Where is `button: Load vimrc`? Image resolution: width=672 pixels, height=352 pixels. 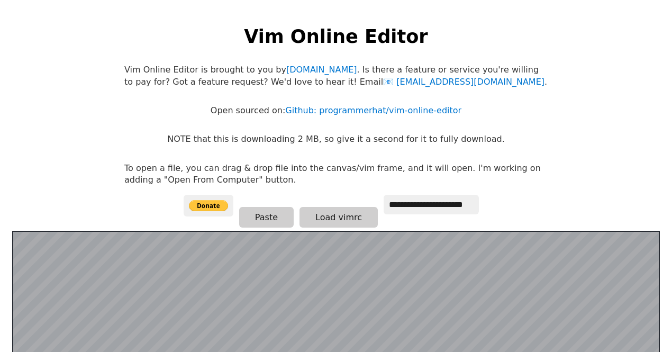 button: Load vimrc is located at coordinates (339, 217).